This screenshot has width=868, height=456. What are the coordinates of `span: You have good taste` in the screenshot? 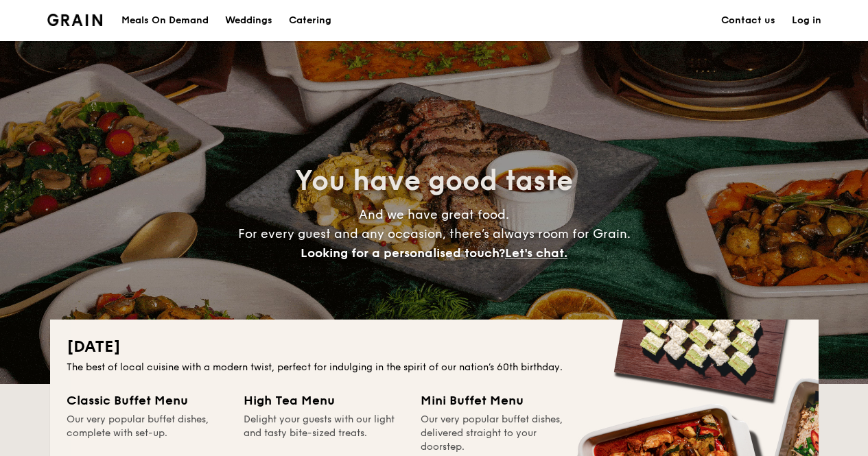 It's located at (433, 181).